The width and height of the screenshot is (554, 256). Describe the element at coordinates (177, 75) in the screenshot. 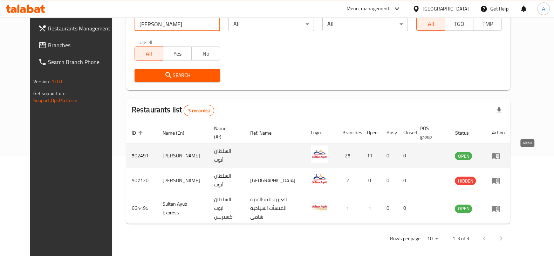

I see `button: Search` at that location.